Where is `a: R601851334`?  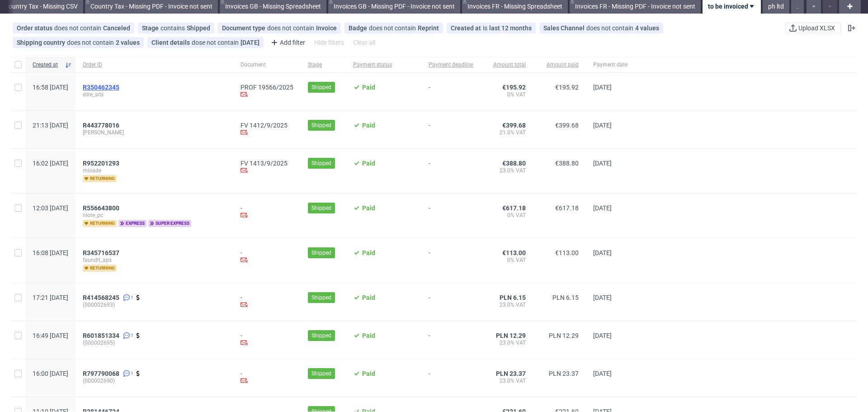
a: R601851334 is located at coordinates (102, 335).